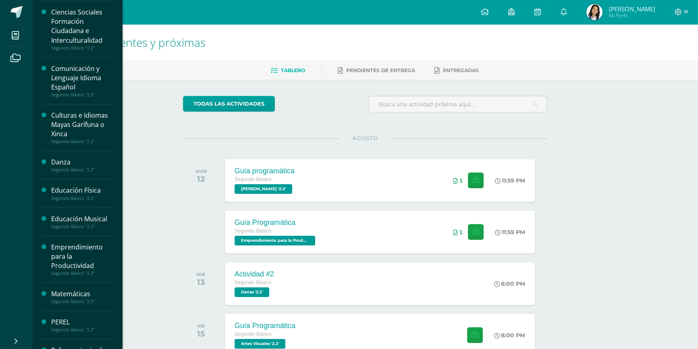 The width and height of the screenshot is (698, 349). I want to click on span: Actividades recientes y próximas, so click(124, 42).